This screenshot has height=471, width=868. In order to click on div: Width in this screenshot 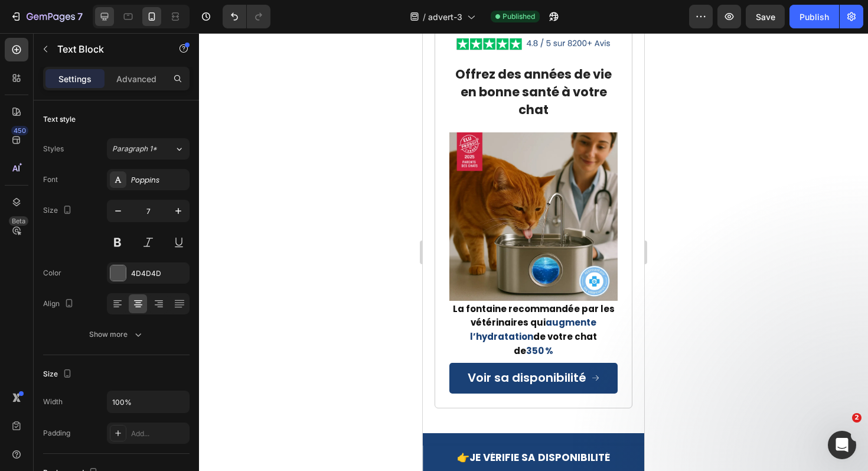, I will do `click(53, 402)`.